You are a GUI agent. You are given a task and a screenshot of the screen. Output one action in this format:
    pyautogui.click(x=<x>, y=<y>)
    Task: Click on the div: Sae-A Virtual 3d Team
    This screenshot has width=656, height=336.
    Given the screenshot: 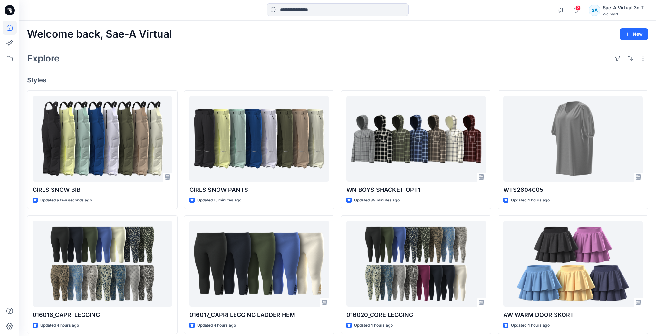 What is the action you would take?
    pyautogui.click(x=625, y=8)
    